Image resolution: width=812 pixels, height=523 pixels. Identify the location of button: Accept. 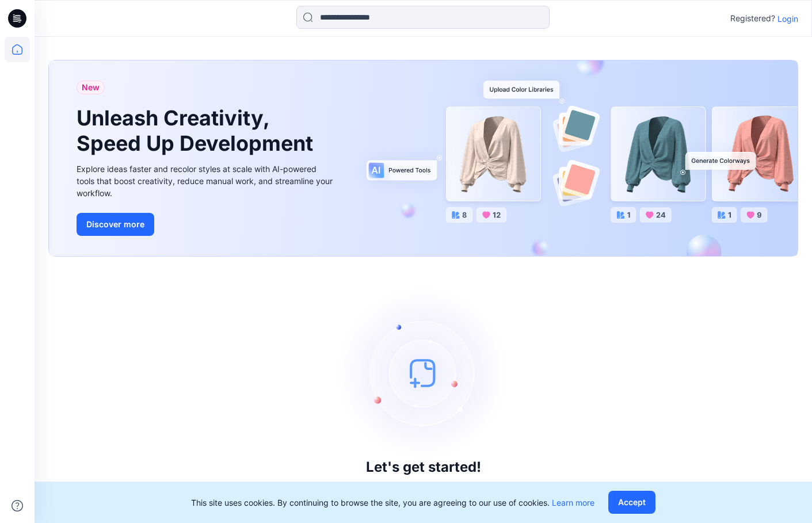
(632, 502).